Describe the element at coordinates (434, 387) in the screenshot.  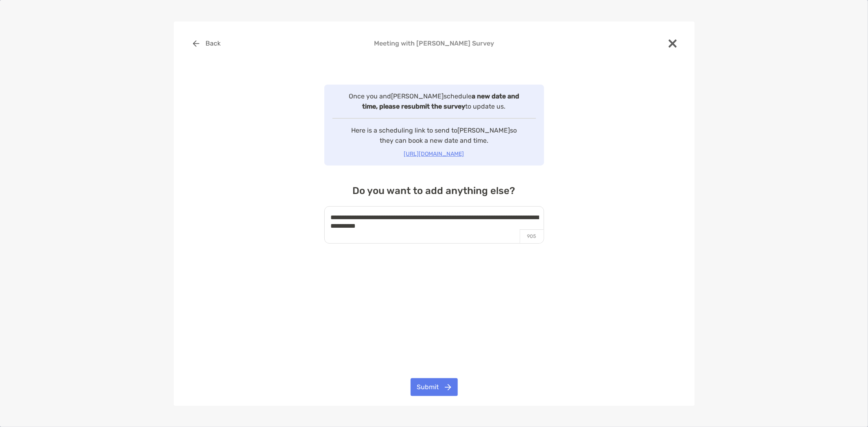
I see `button: Submit` at that location.